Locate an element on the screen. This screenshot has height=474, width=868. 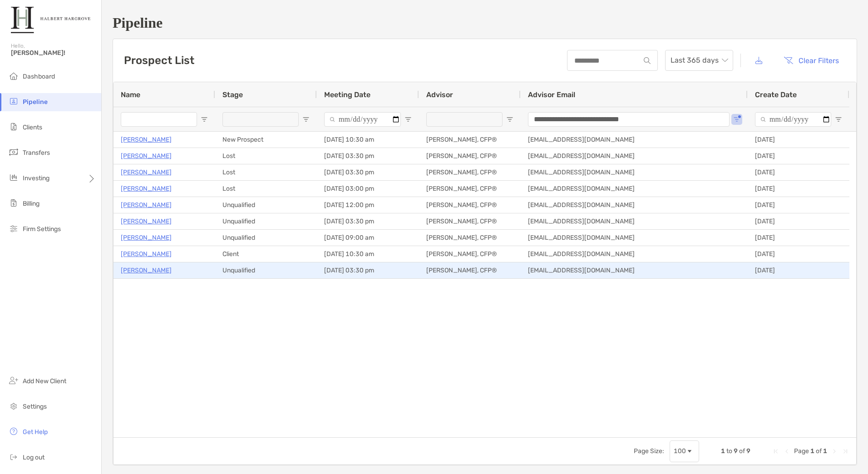
span: Meeting Date is located at coordinates (347, 94).